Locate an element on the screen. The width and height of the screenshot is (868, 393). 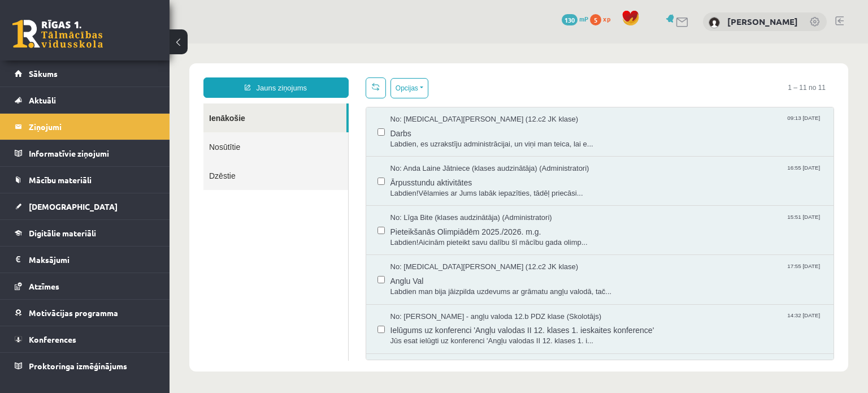
a: Informatīvie ziņojumi is located at coordinates (85, 153).